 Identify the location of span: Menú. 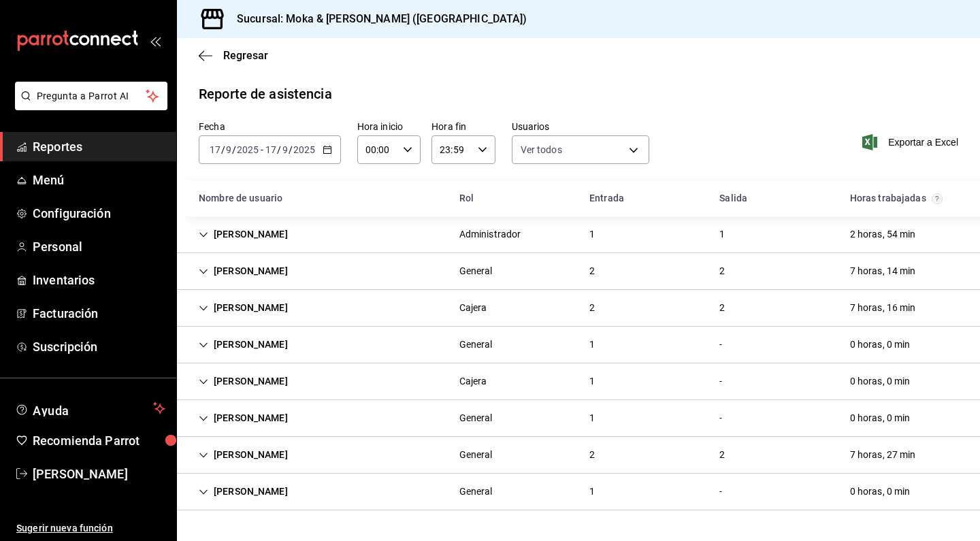
(99, 179).